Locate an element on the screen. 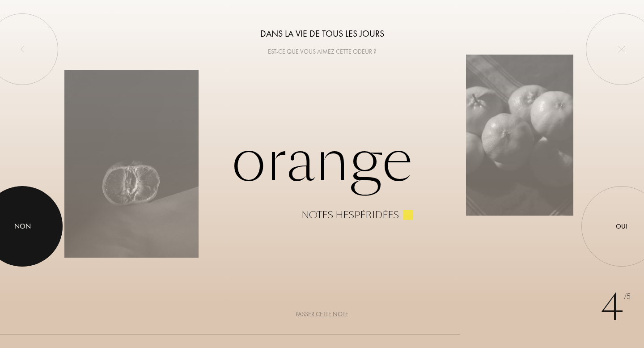 Image resolution: width=644 pixels, height=348 pixels. span: /5 is located at coordinates (627, 296).